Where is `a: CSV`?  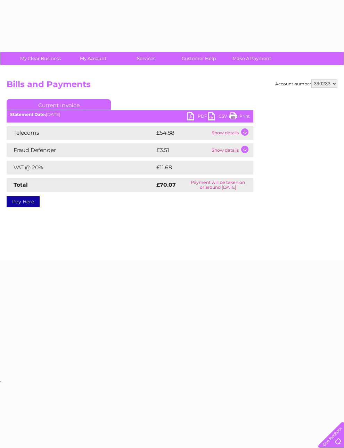
a: CSV is located at coordinates (218, 117).